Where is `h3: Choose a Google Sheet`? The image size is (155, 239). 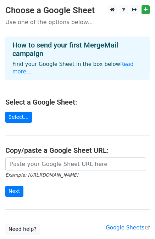 h3: Choose a Google Sheet is located at coordinates (77, 10).